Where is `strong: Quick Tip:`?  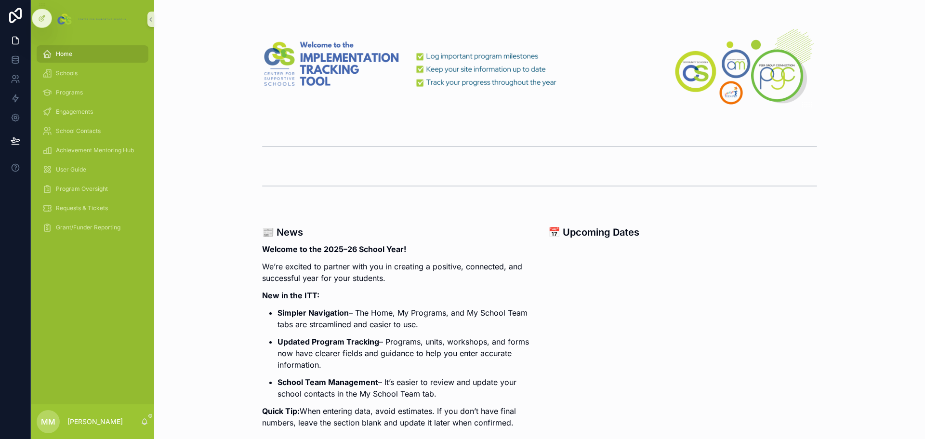 strong: Quick Tip: is located at coordinates (281, 411).